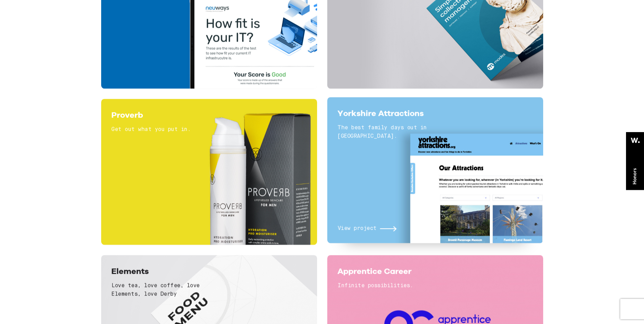  What do you see at coordinates (381, 113) in the screenshot?
I see `span: Yorkshire Attractions` at bounding box center [381, 113].